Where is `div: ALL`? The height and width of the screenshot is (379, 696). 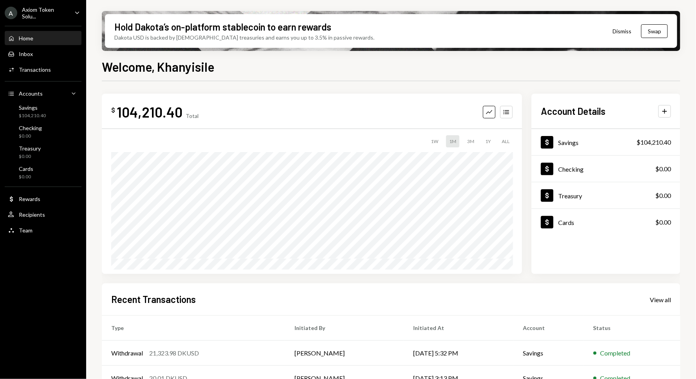 div: ALL is located at coordinates (506, 141).